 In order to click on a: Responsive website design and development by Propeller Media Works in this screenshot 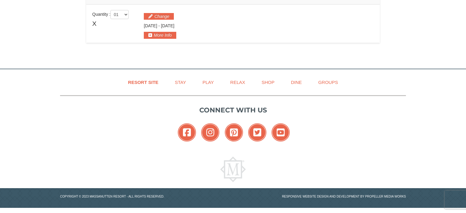, I will do `click(344, 196)`.